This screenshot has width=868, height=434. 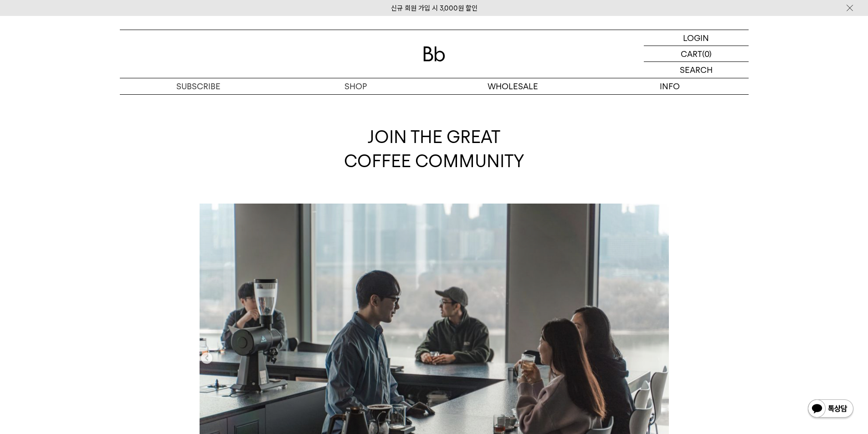 I want to click on a: 신규 회원 가입 시 3,000원 할인, so click(x=434, y=8).